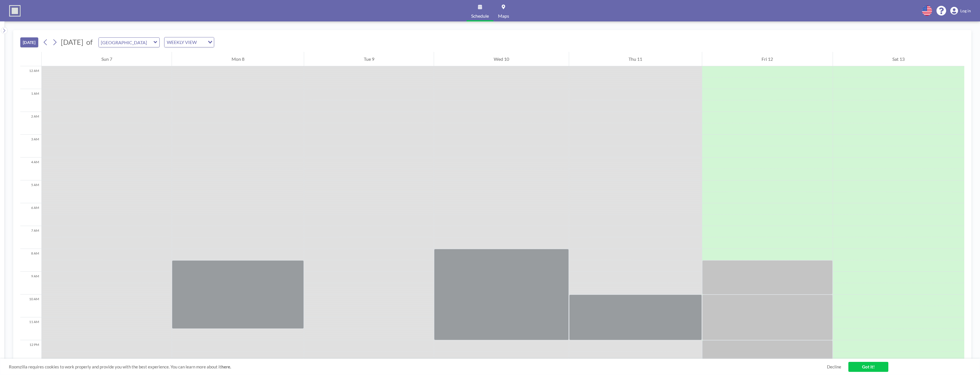 This screenshot has width=980, height=375. What do you see at coordinates (961, 11) in the screenshot?
I see `a: Log in` at bounding box center [961, 11].